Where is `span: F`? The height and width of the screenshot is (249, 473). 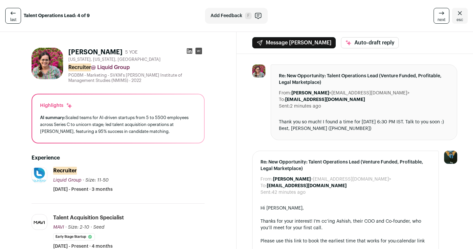 span: F is located at coordinates (248, 16).